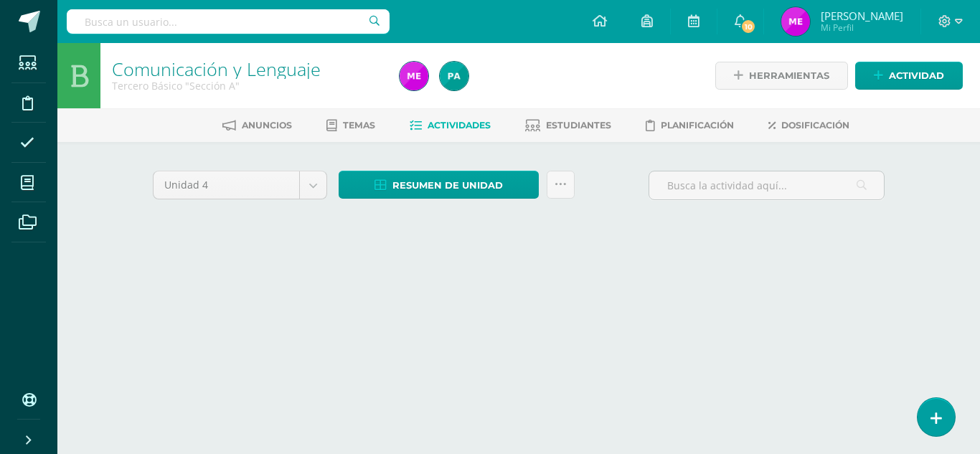 The height and width of the screenshot is (454, 980). I want to click on a: Temas, so click(351, 125).